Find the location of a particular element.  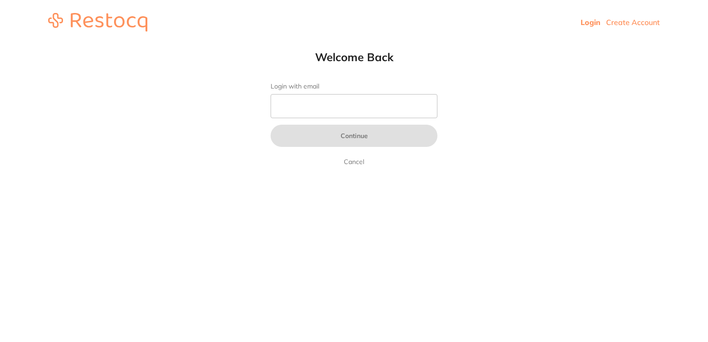

a: Login is located at coordinates (591, 22).